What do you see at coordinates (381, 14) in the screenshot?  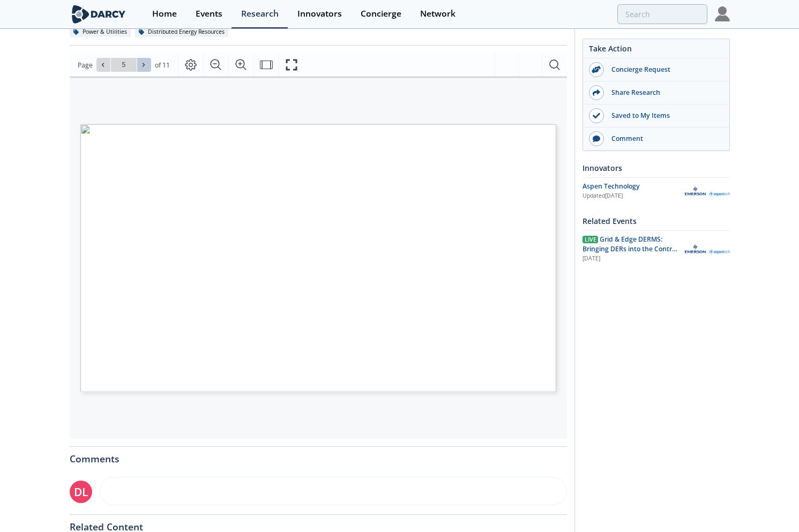 I see `div: Concierge` at bounding box center [381, 14].